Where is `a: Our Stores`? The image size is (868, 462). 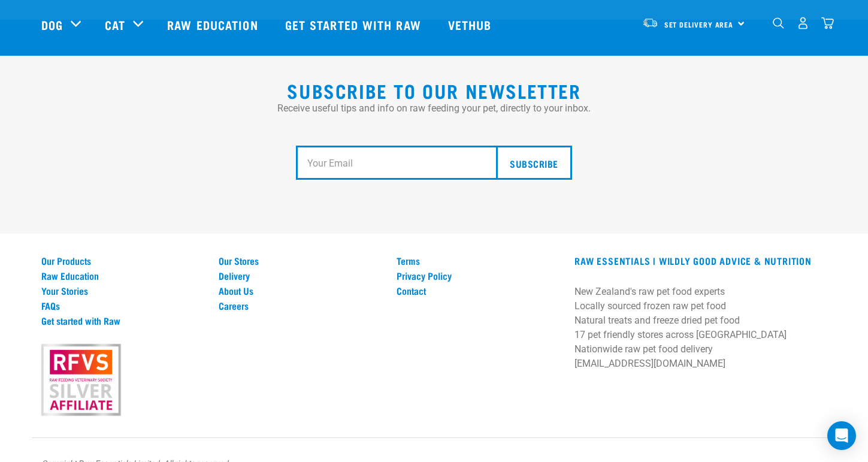
a: Our Stores is located at coordinates (300, 261).